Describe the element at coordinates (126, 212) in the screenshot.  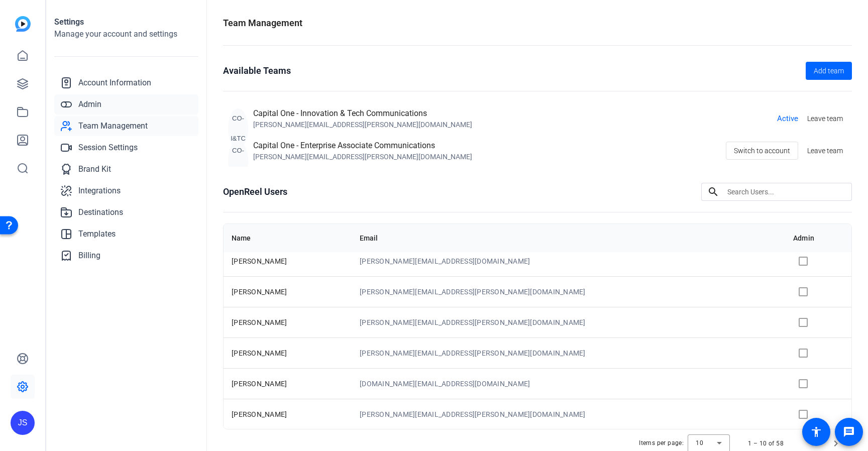
I see `a: Destinations` at that location.